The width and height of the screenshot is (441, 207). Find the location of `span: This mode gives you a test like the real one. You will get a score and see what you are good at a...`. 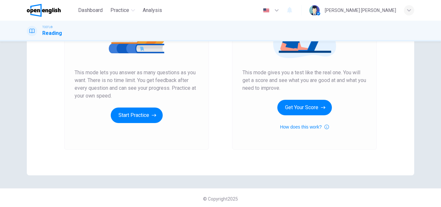

span: This mode gives you a test like the real one. You will get a score and see what you are good at a... is located at coordinates (304, 80).